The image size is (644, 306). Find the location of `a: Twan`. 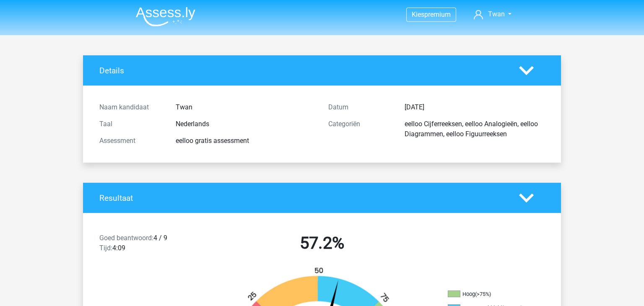

a: Twan is located at coordinates (492, 14).